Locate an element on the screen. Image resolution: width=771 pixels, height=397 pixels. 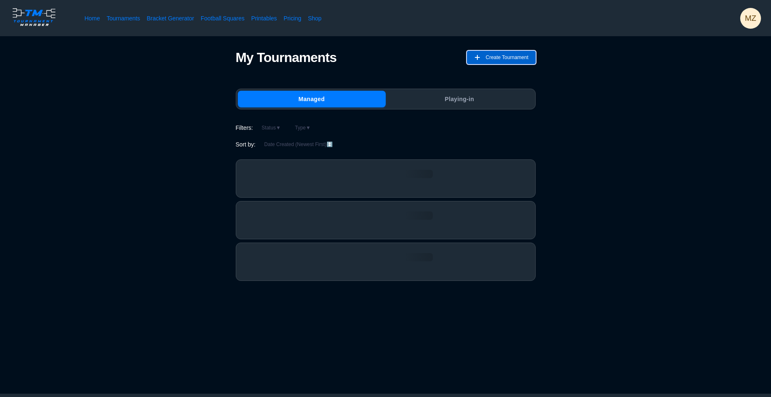
button: Type▼ is located at coordinates (303, 128).